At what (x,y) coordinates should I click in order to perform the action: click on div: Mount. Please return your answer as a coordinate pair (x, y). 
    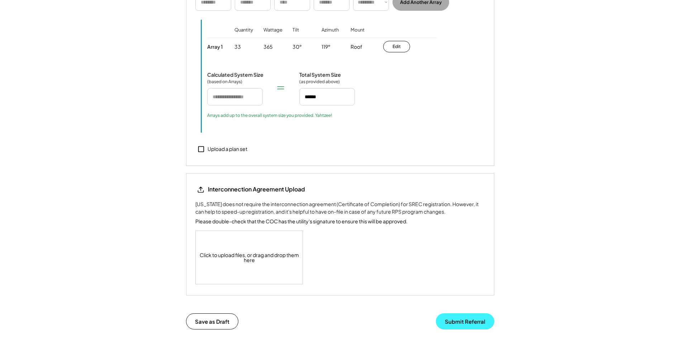
    Looking at the image, I should click on (357, 35).